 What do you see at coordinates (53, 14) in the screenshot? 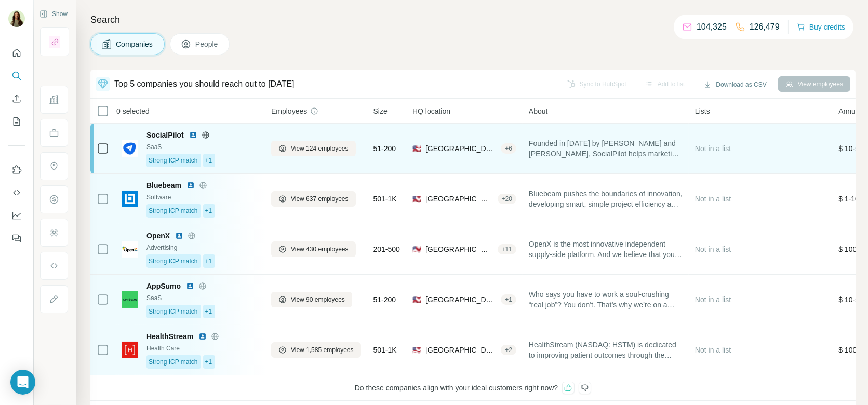
I see `button: Show` at bounding box center [53, 14].